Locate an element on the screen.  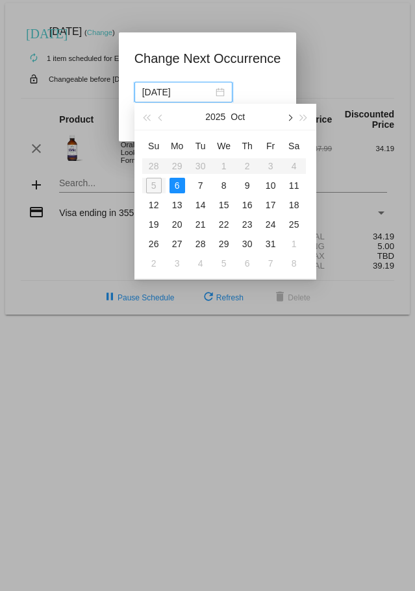
div: 14 is located at coordinates (201, 205).